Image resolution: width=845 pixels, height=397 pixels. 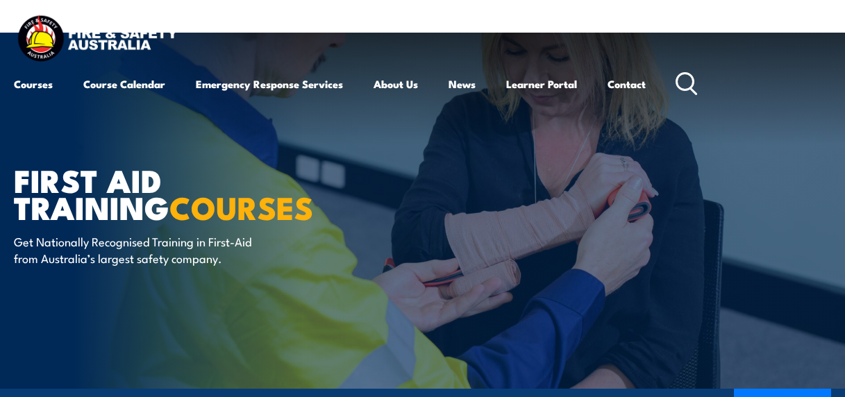 What do you see at coordinates (270, 84) in the screenshot?
I see `a: Emergency Response Services` at bounding box center [270, 84].